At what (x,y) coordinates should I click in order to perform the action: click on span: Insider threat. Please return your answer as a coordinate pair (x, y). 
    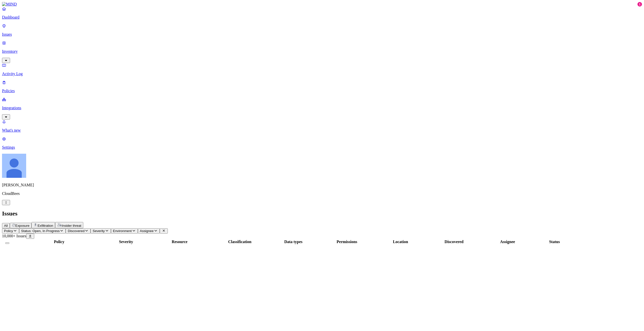
    Looking at the image, I should click on (72, 226).